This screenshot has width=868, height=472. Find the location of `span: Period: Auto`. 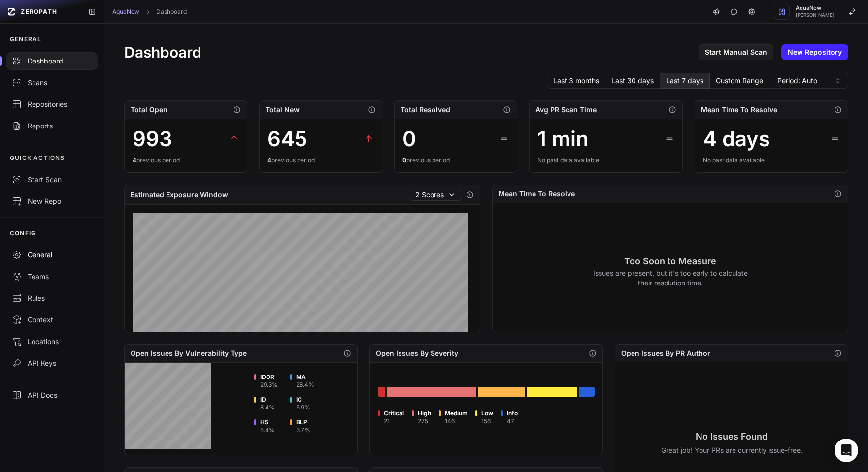

span: Period: Auto is located at coordinates (797, 81).